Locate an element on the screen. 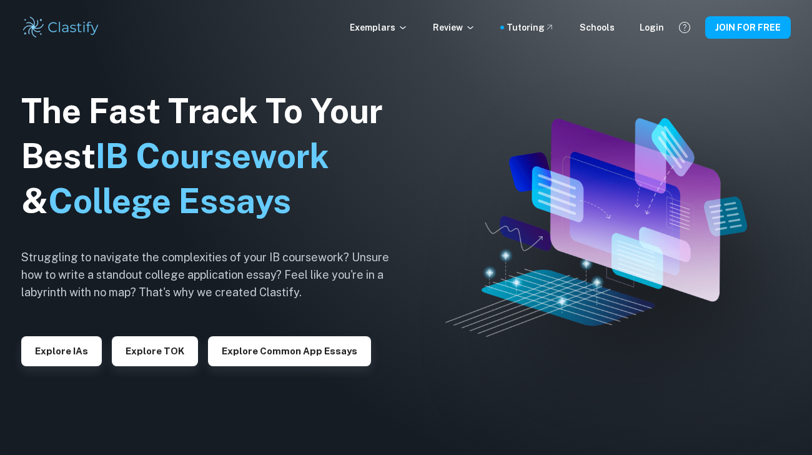 This screenshot has height=455, width=812. p: Exemplars is located at coordinates (379, 27).